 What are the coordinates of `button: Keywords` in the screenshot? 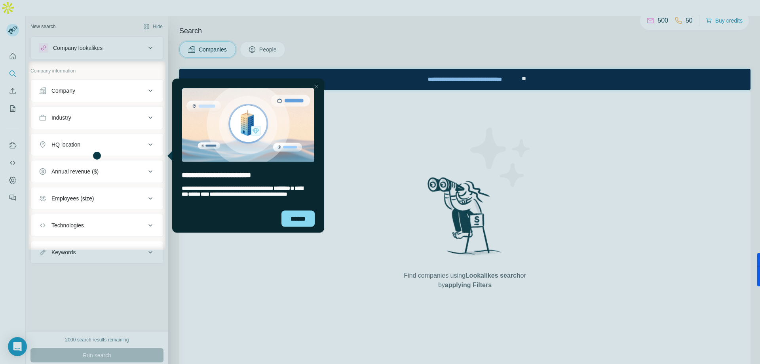 It's located at (97, 252).